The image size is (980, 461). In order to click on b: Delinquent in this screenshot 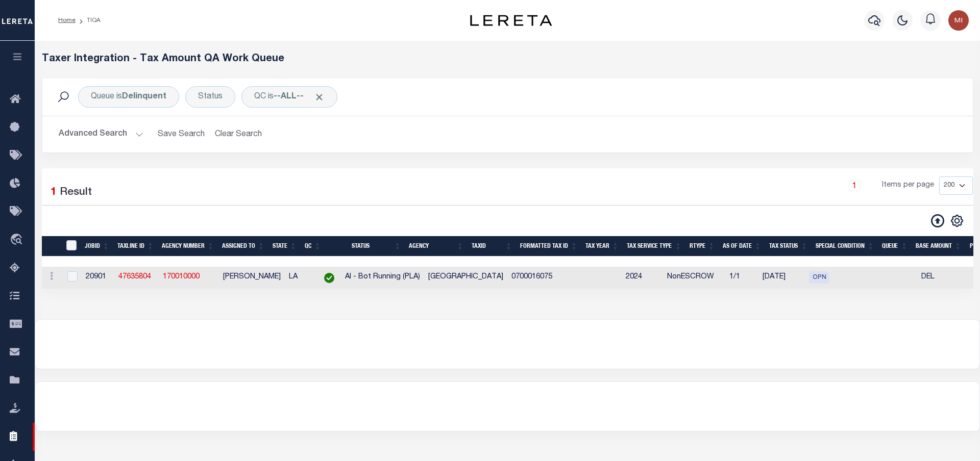, I will do `click(144, 97)`.